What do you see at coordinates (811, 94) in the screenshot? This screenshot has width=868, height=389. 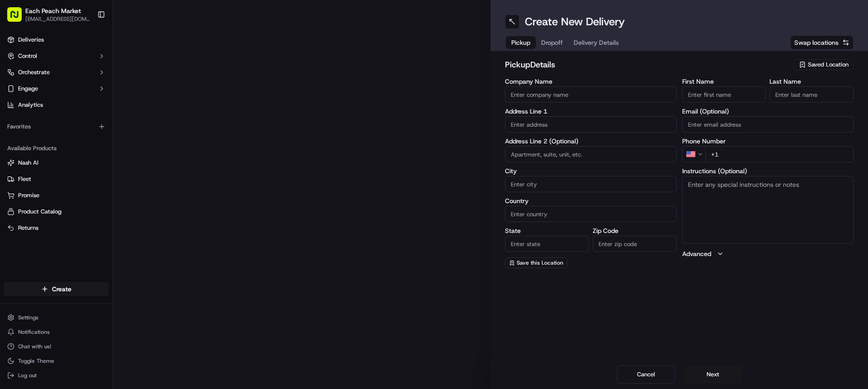 I see `input: Enter last name` at bounding box center [811, 94].